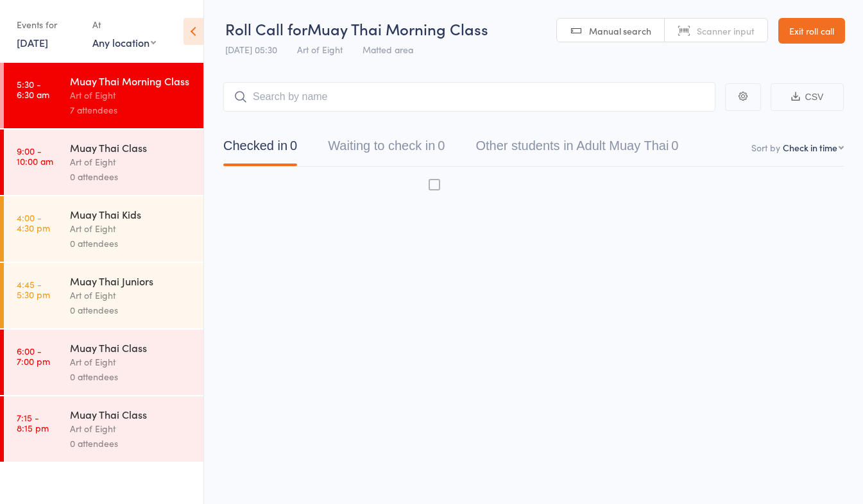 Image resolution: width=863 pixels, height=504 pixels. I want to click on button: Other students in Adult Muay Thai0, so click(577, 148).